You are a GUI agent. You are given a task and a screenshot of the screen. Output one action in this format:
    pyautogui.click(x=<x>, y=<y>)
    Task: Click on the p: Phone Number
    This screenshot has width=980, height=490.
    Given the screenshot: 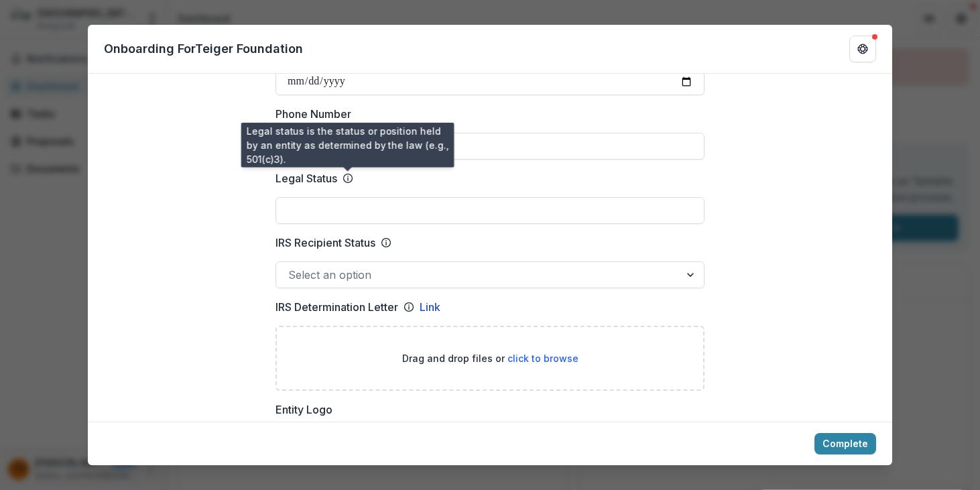 What is the action you would take?
    pyautogui.click(x=313, y=114)
    